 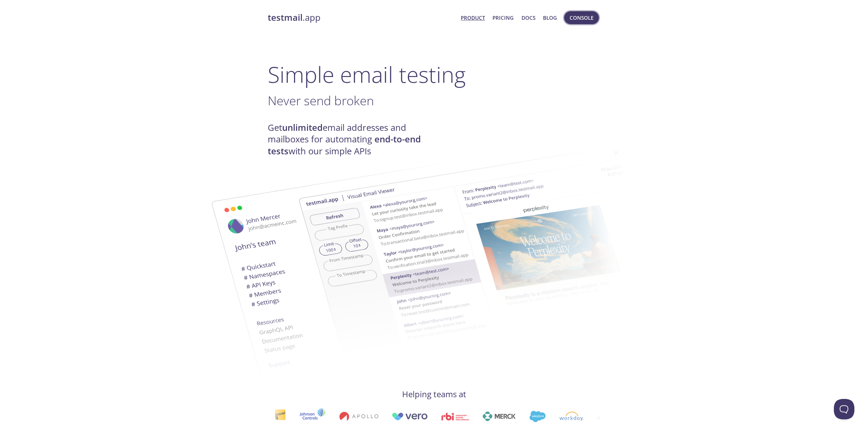 What do you see at coordinates (550, 18) in the screenshot?
I see `a: Blog` at bounding box center [550, 18].